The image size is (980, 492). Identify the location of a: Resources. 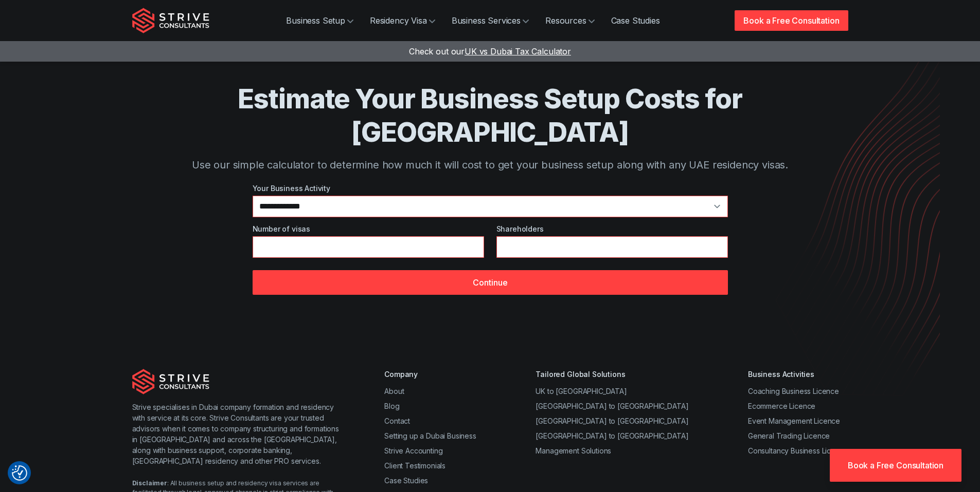
(569, 20).